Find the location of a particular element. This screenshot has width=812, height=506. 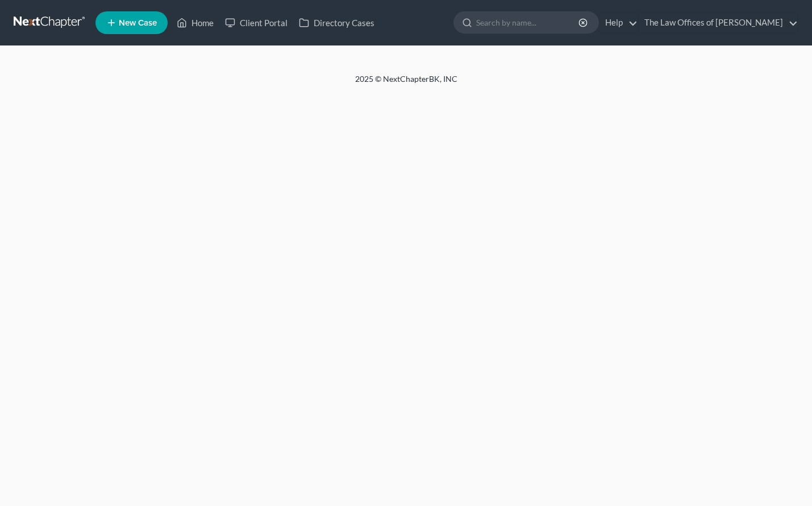

a: Directory Cases is located at coordinates (336, 23).